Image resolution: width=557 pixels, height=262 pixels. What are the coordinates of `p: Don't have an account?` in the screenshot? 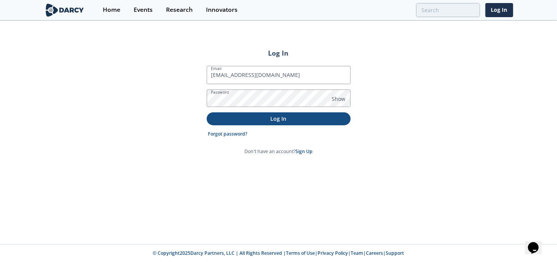 It's located at (278, 152).